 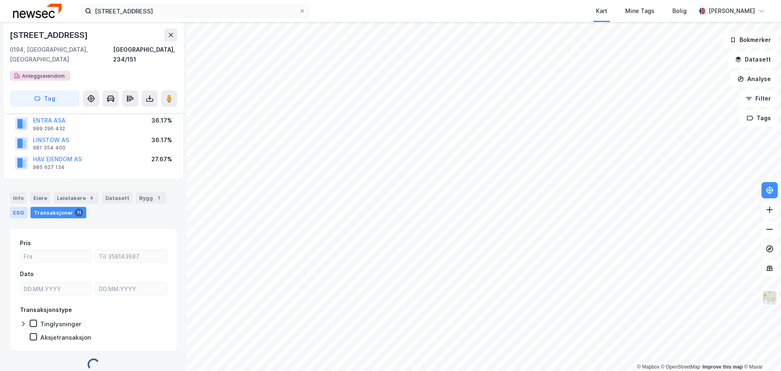 What do you see at coordinates (750, 40) in the screenshot?
I see `button: Bokmerker` at bounding box center [750, 40].